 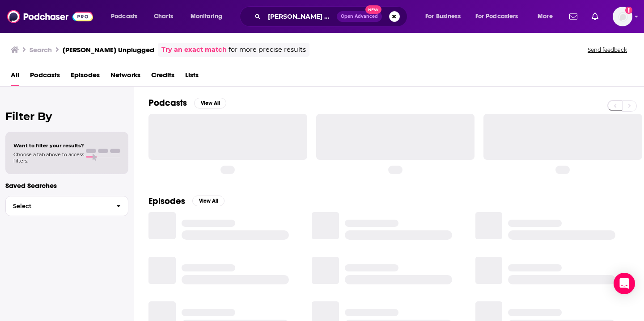 I want to click on span: All, so click(x=15, y=77).